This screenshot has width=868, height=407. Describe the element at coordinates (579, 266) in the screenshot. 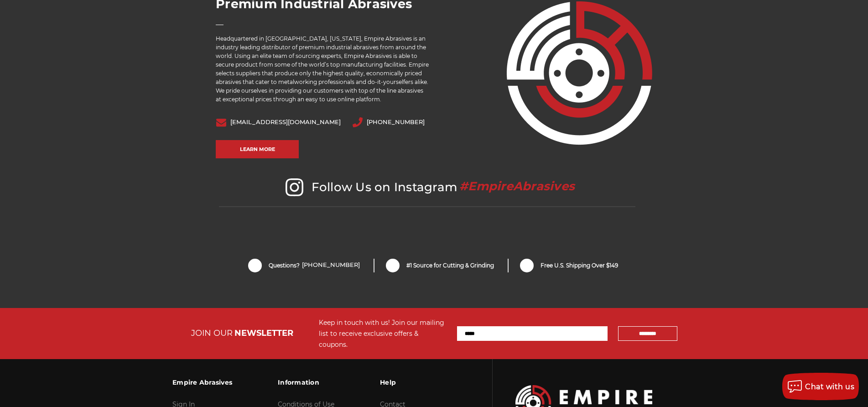

I see `span: Free U.S. Shipping Over $149` at that location.